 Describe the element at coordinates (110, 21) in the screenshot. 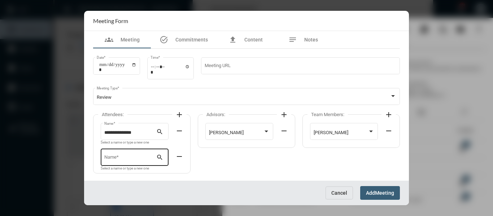

I see `h2: Meeting Form` at that location.